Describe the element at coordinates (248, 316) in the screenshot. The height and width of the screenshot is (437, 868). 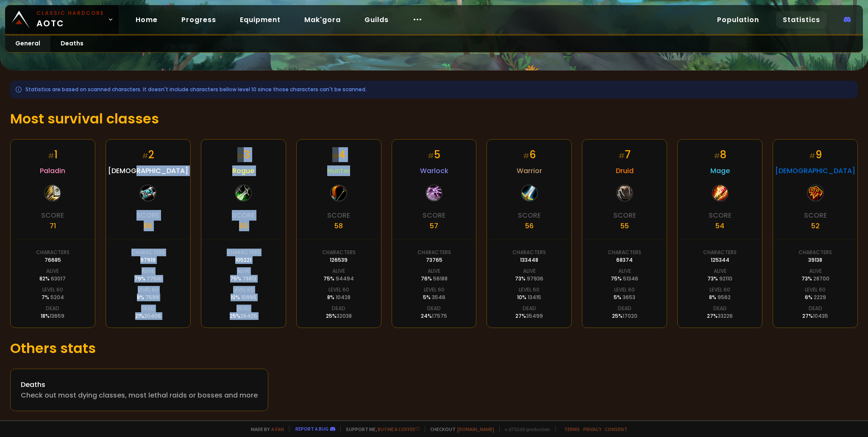
I see `span: 26405` at that location.